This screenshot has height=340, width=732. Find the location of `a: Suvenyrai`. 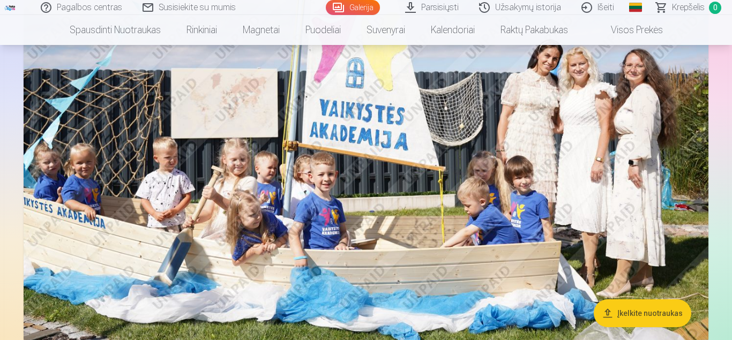

a: Suvenyrai is located at coordinates (386, 30).